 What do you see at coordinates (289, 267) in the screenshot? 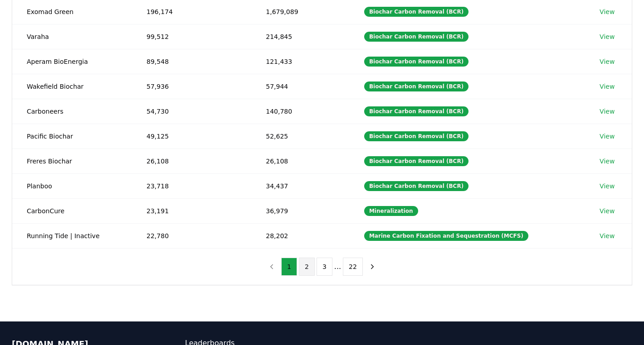
I see `button: 1` at bounding box center [289, 267].